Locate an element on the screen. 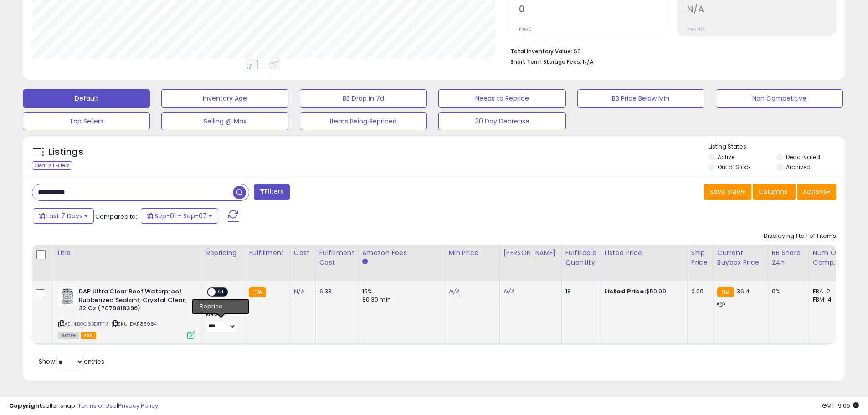 This screenshot has height=415, width=868. div: 6.33 is located at coordinates (335, 292).